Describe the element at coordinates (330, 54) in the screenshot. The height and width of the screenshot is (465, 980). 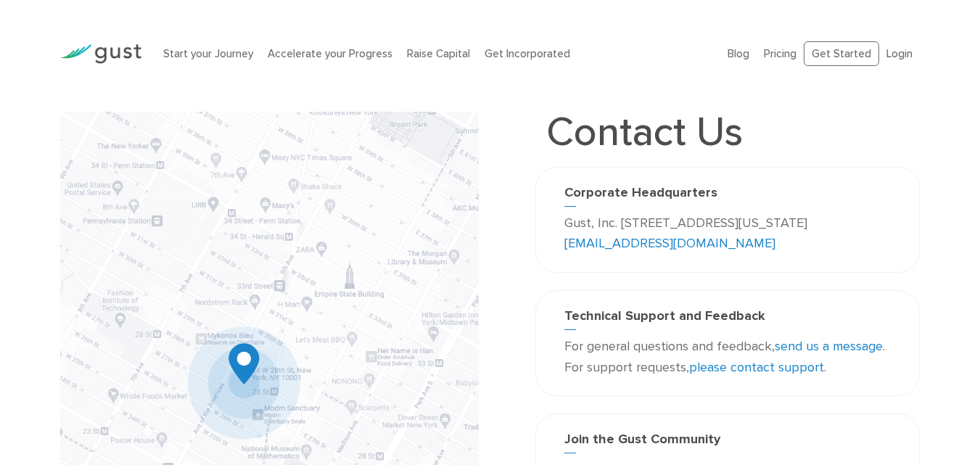
I see `a: Accelerate your Progress` at that location.